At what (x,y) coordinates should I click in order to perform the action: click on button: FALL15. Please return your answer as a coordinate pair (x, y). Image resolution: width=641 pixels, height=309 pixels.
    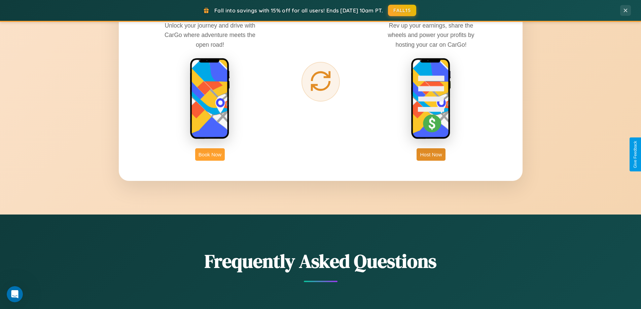
    Looking at the image, I should click on (402, 10).